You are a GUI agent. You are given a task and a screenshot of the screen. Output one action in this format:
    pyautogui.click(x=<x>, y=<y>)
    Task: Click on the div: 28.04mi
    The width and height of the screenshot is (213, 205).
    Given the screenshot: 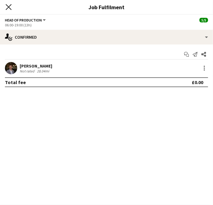 What is the action you would take?
    pyautogui.click(x=43, y=71)
    